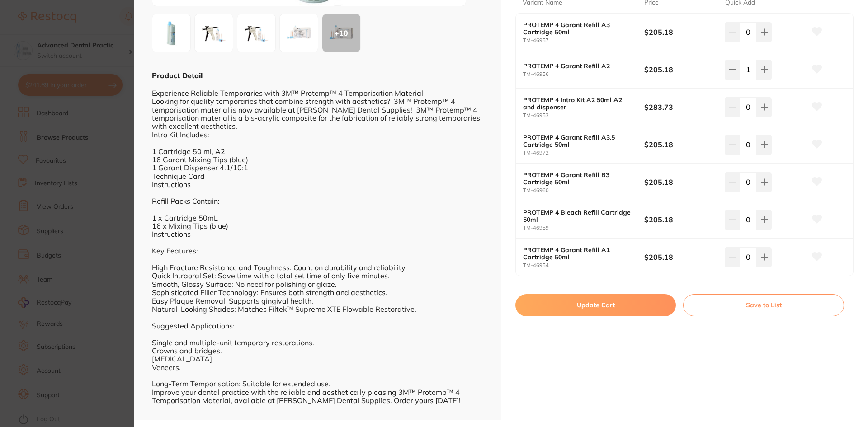  Describe the element at coordinates (584, 153) in the screenshot. I see `small: TM-46972` at that location.